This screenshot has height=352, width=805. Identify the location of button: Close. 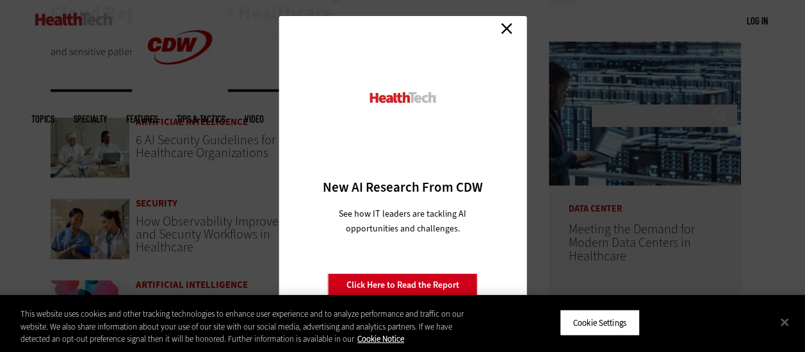
(785, 322).